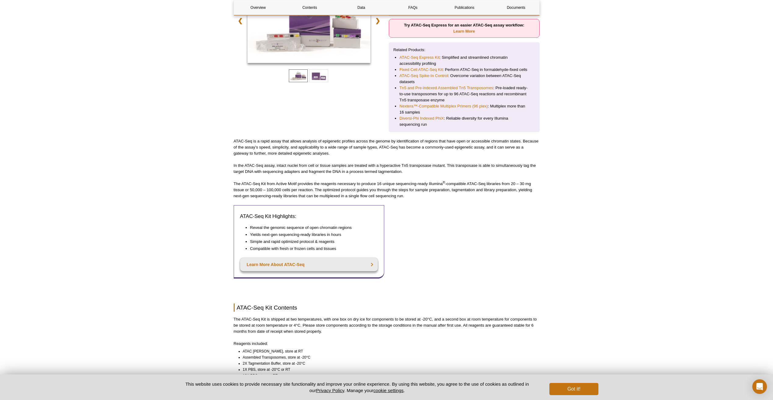 This screenshot has height=400, width=773. I want to click on a: ATAC-Seq Spike-In Control, so click(423, 76).